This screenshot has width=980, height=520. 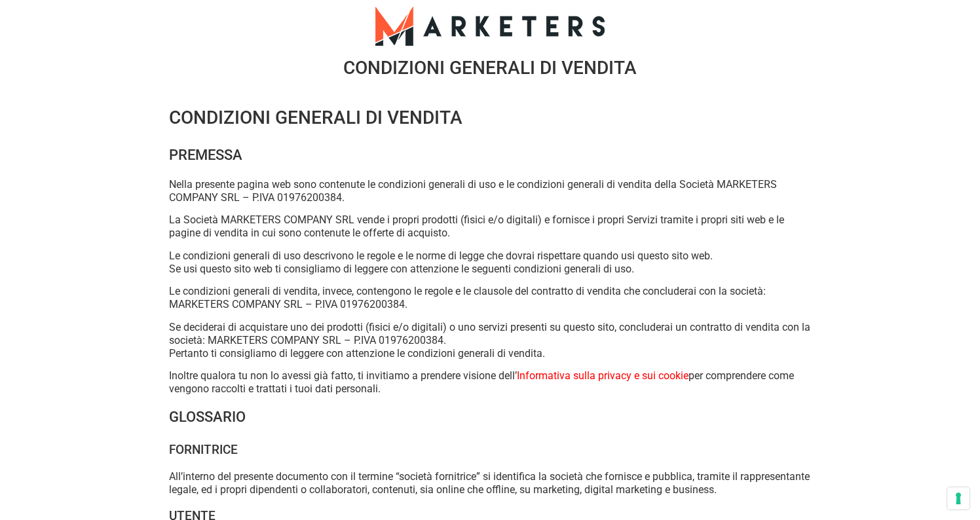 I want to click on p: All’interno del presente documento con il termine “società fornitrice” si identifica la società c..., so click(x=490, y=484).